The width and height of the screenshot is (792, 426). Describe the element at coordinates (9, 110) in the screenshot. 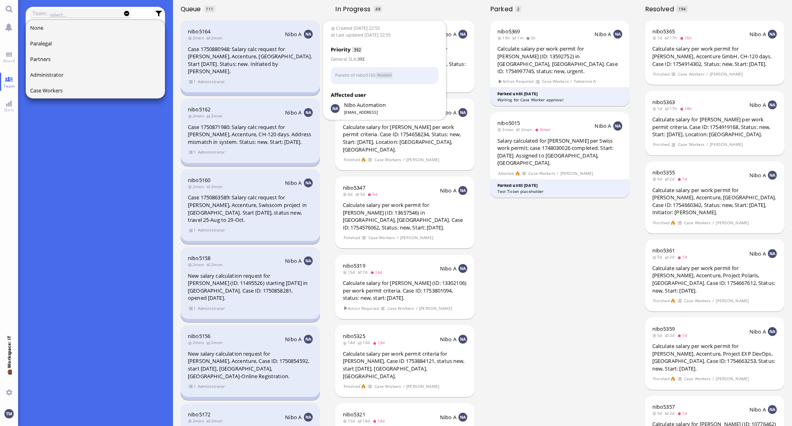

I see `span: Stats` at that location.